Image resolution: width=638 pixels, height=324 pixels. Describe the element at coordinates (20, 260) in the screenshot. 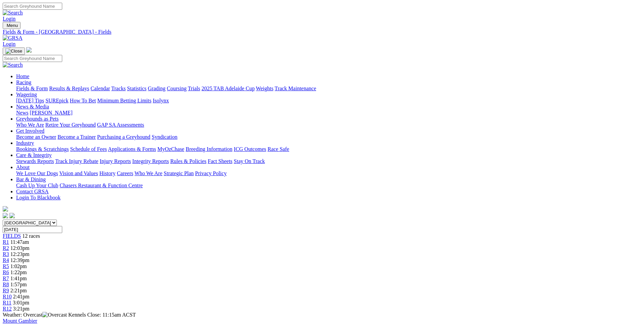

I see `span: 12:39pm` at that location.